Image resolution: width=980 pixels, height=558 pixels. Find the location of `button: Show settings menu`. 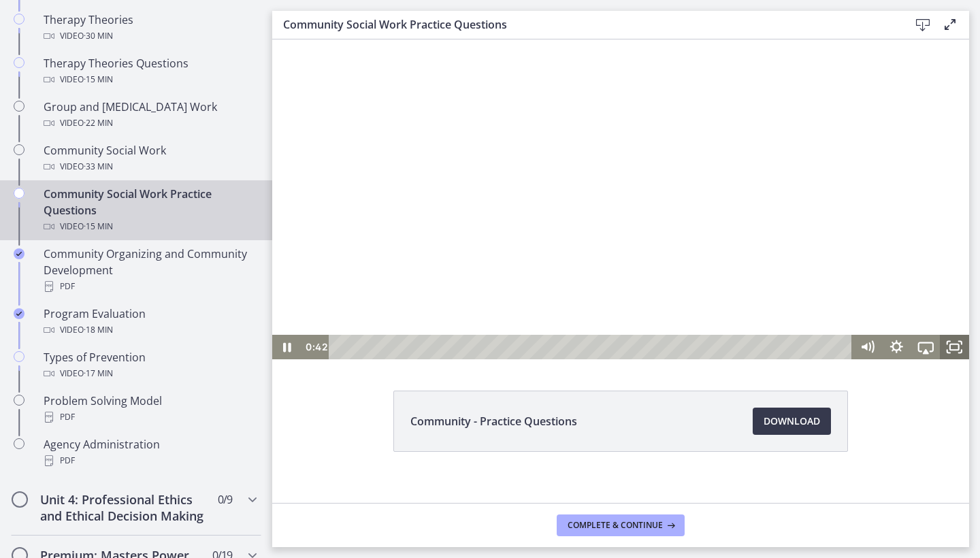

button: Show settings menu is located at coordinates (624, 338).